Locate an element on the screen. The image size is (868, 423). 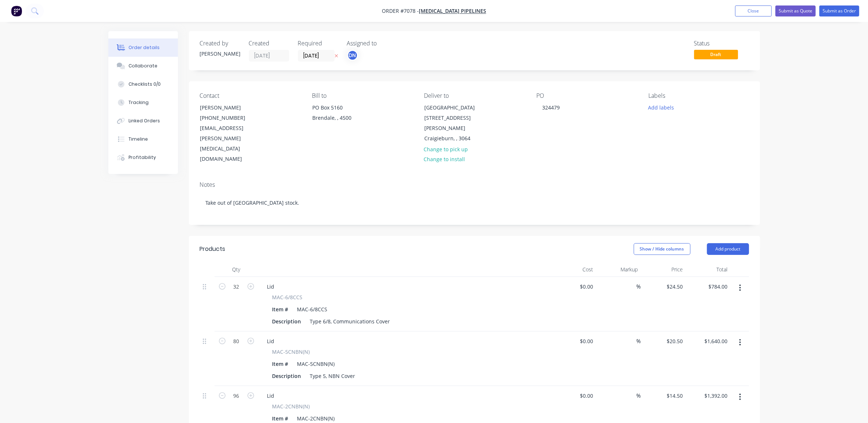
button: Submit as Quote is located at coordinates (796, 11).